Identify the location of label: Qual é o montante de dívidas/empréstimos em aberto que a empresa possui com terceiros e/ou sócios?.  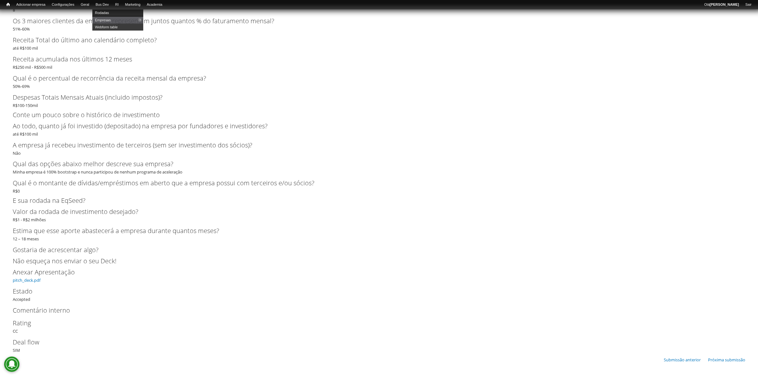
(374, 183).